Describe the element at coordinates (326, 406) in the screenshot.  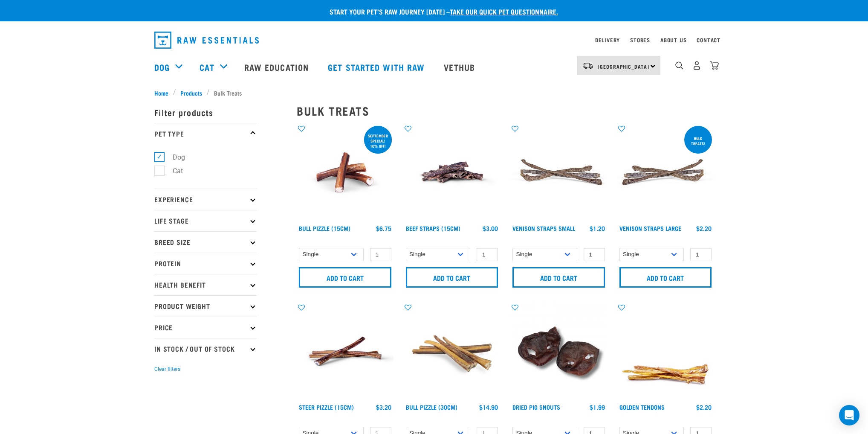
I see `a: Steer Pizzle (15cm)` at that location.